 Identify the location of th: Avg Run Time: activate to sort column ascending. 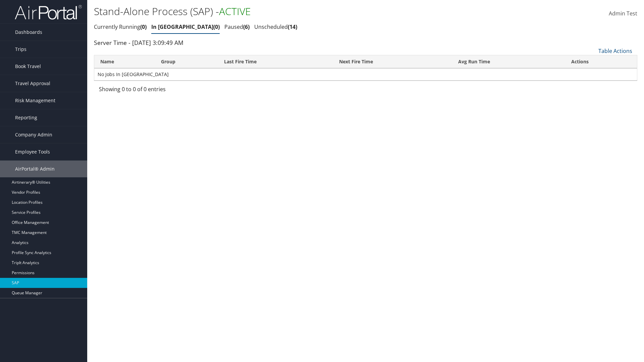
(509, 62).